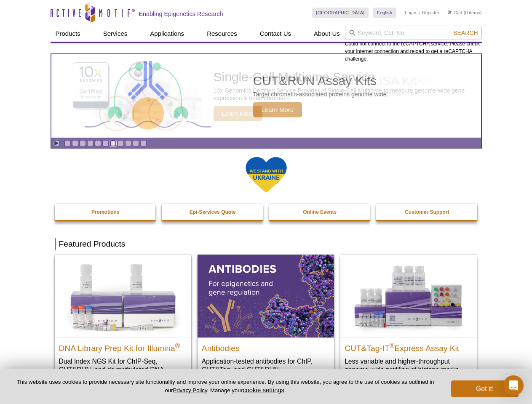 This screenshot has height=404, width=532. Describe the element at coordinates (427, 212) in the screenshot. I see `a: Customer Support` at that location.